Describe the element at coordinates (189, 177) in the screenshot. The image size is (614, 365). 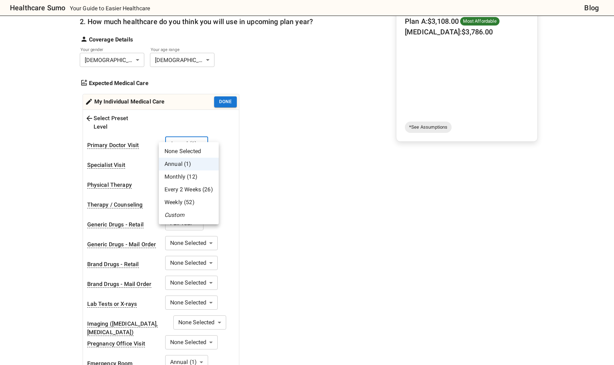
I see `li: Monthly (12)` at that location.